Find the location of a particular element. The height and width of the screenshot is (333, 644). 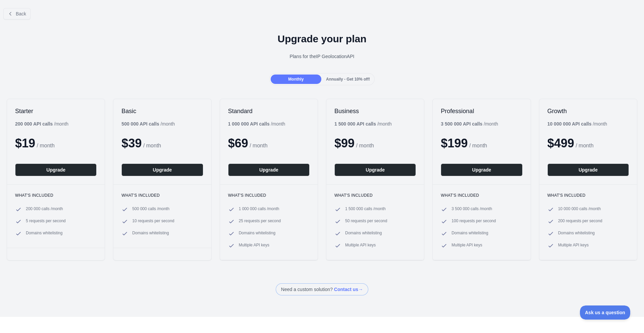

h2: Professional is located at coordinates (481, 111).